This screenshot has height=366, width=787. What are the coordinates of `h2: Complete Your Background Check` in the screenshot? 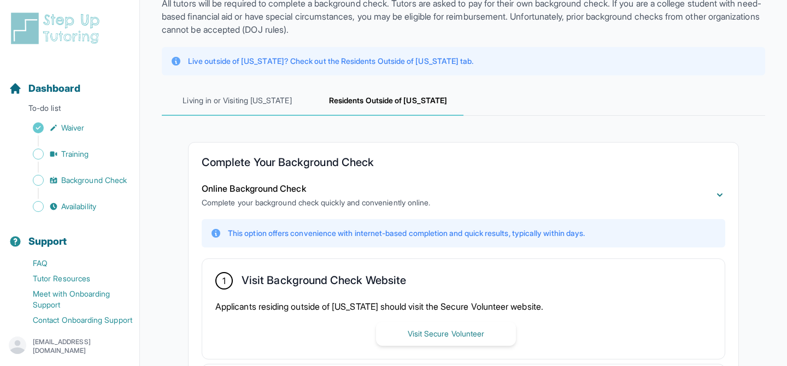 It's located at (464, 165).